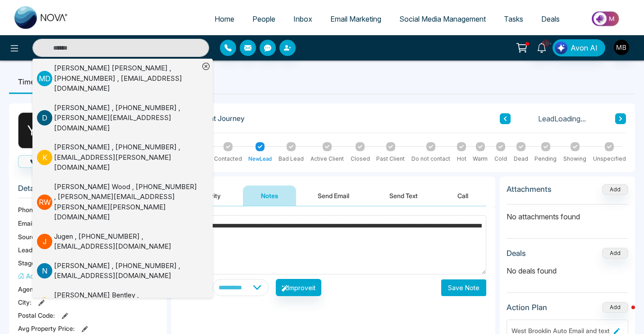  What do you see at coordinates (622, 47) in the screenshot?
I see `img: User Avatar` at bounding box center [622, 47].